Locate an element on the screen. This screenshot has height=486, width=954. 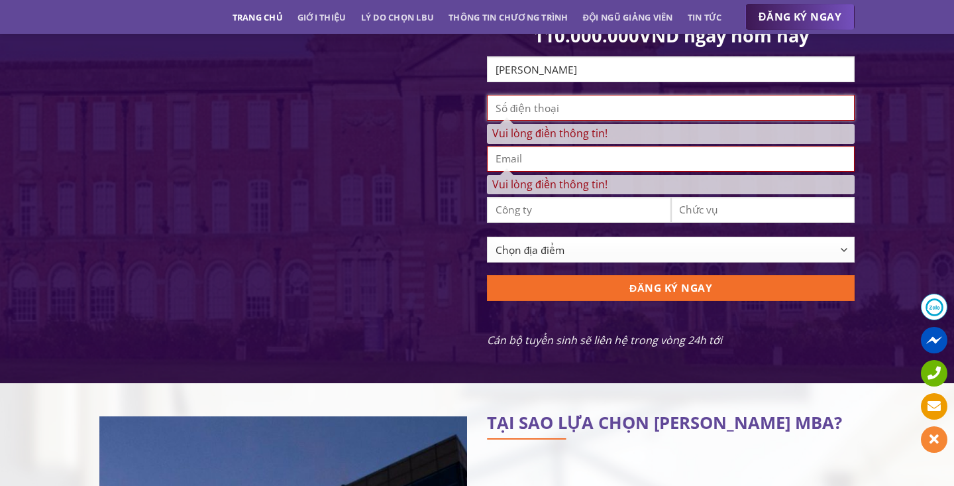
h1: Đăng ký nhận Học bổng lên đến 110.000.000VND ngay hôm nay is located at coordinates (671, 24).